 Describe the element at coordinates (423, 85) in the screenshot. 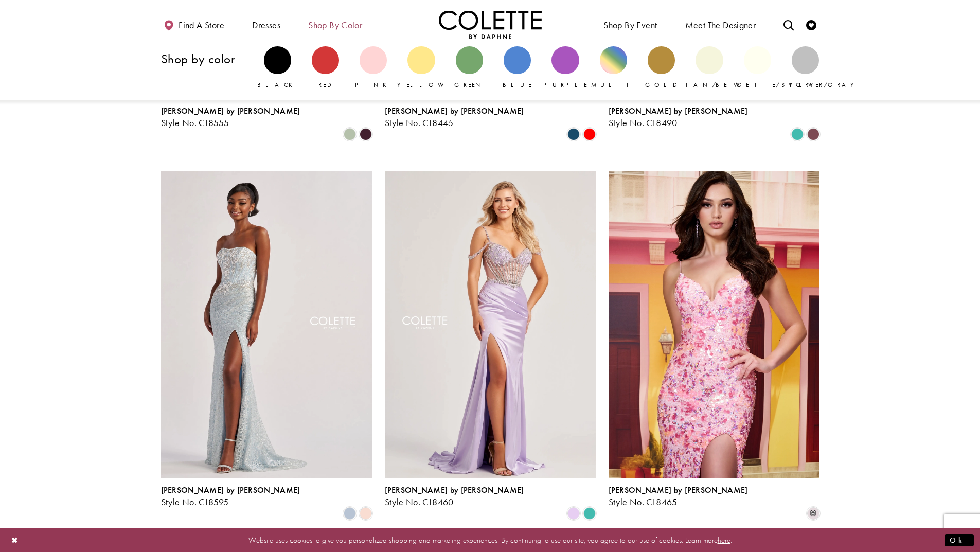

I see `span: Yellow` at that location.